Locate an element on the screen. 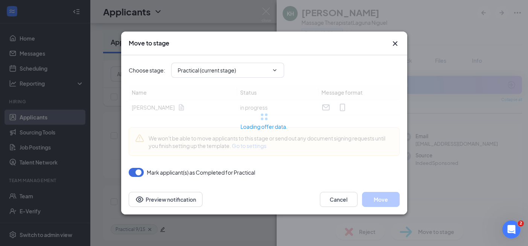  svg: Cross is located at coordinates (395, 44).